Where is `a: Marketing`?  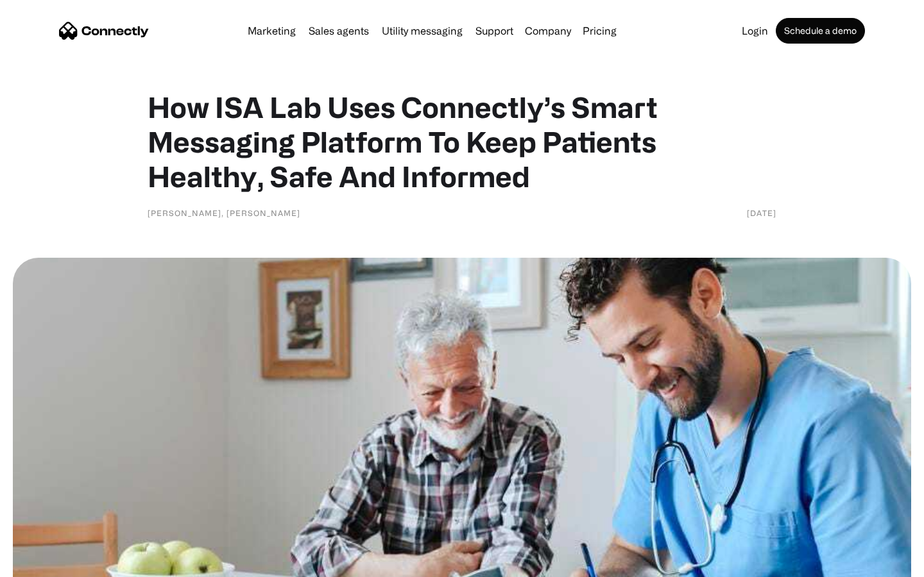
a: Marketing is located at coordinates (271, 31).